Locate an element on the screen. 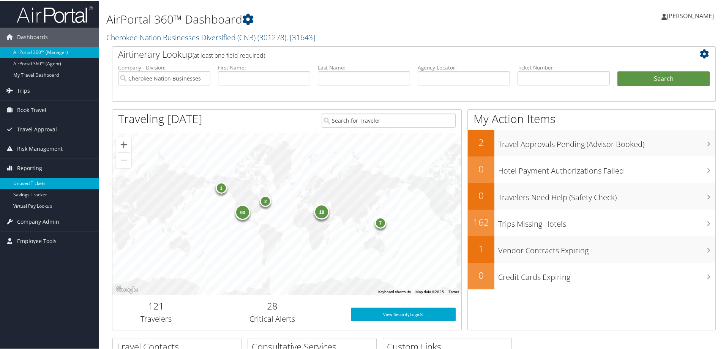 This screenshot has width=726, height=349. a: 0Travelers Need Help (Safety Check) is located at coordinates (592, 196).